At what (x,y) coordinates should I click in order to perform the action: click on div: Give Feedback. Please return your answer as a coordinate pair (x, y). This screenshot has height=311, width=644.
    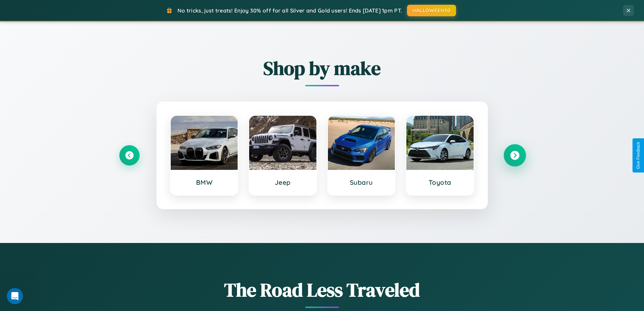
    Looking at the image, I should click on (639, 155).